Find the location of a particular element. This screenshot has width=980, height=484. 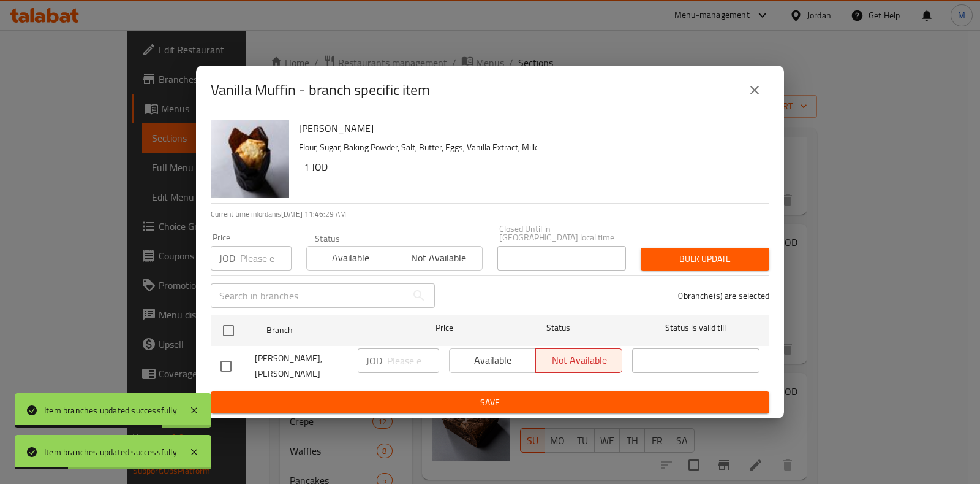

button: Not available is located at coordinates (438, 258).